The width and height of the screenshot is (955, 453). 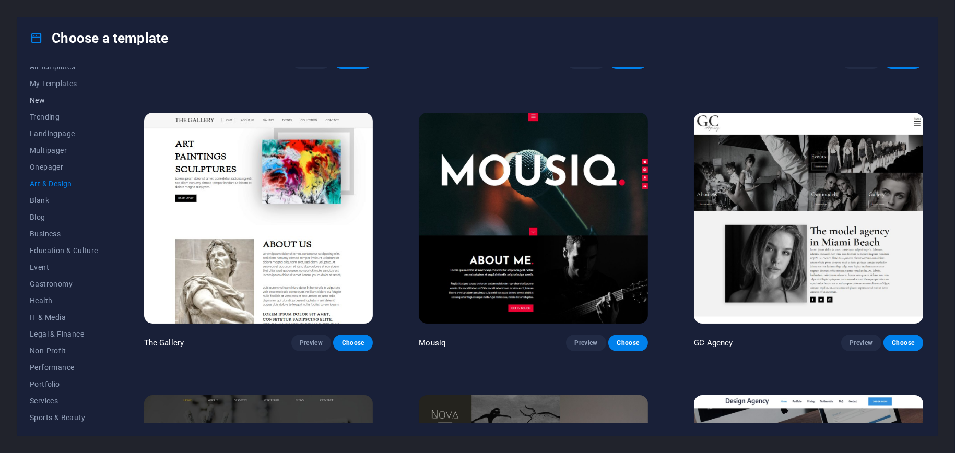 I want to click on button: Event, so click(x=64, y=267).